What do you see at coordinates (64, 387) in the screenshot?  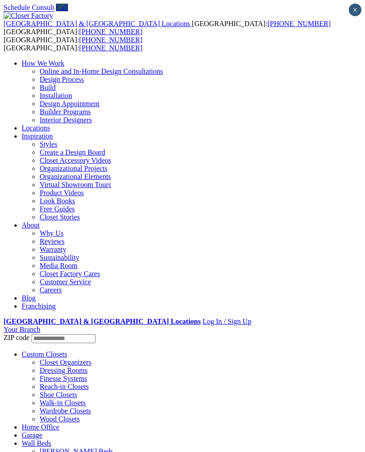 I see `a: Reach-in Closets` at bounding box center [64, 387].